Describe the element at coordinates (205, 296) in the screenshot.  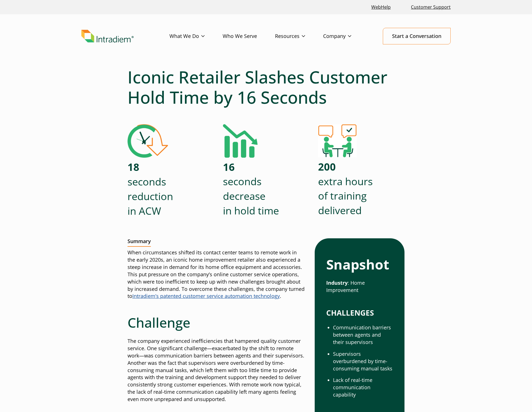
I see `a: Intradiem’s patented customer service automation technolog` at that location.